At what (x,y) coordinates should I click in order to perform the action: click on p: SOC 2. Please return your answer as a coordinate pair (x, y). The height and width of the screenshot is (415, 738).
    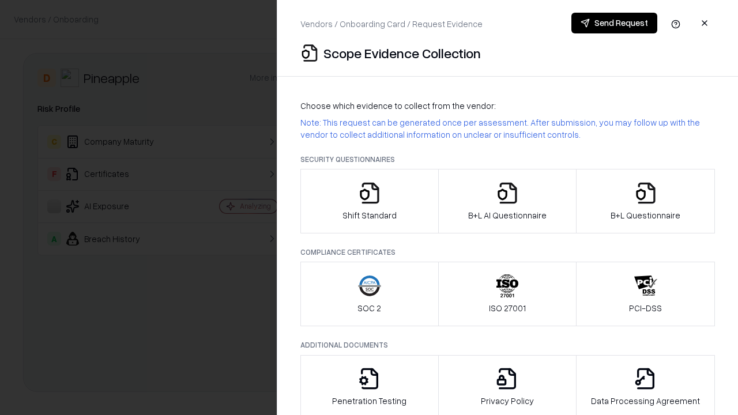
    Looking at the image, I should click on (369, 308).